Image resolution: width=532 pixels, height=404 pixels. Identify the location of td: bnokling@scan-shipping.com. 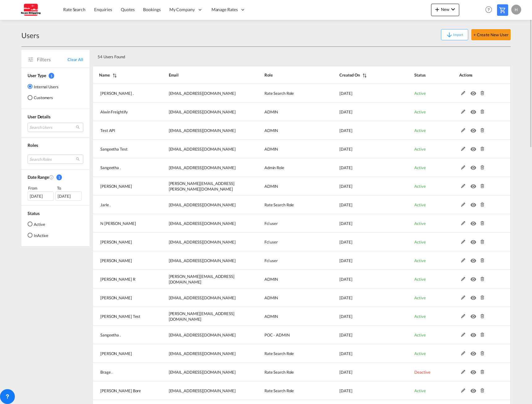
(201, 372).